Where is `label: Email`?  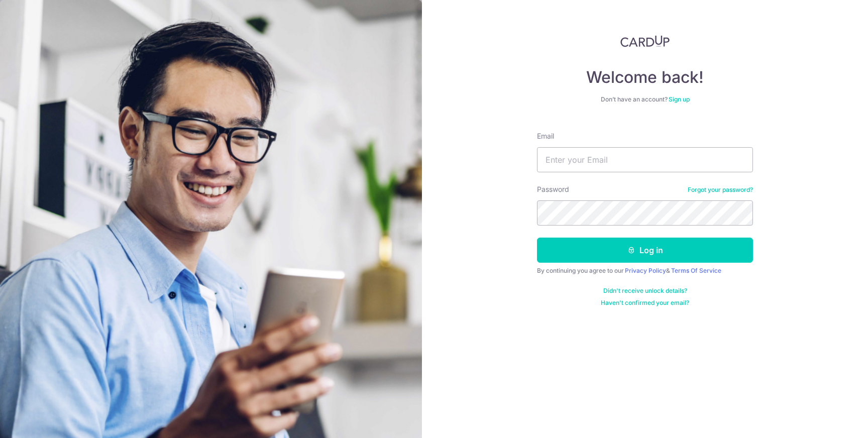 label: Email is located at coordinates (546, 136).